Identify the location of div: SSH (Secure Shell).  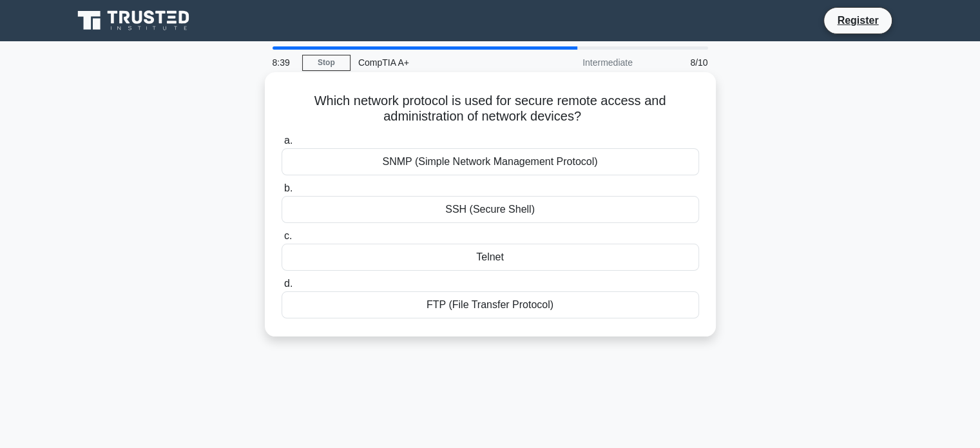
(491, 210).